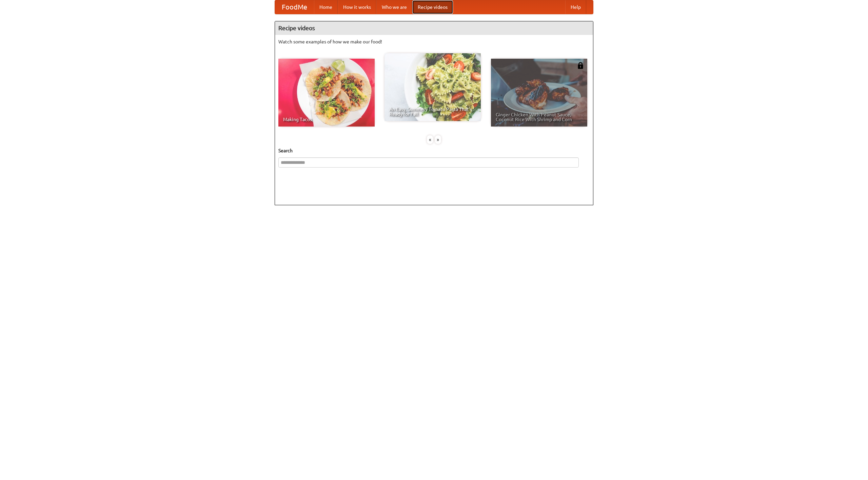 The image size is (868, 480). What do you see at coordinates (433, 87) in the screenshot?
I see `a: An Easy, Summery Tomato Pasta That's Ready for Fall` at bounding box center [433, 87].